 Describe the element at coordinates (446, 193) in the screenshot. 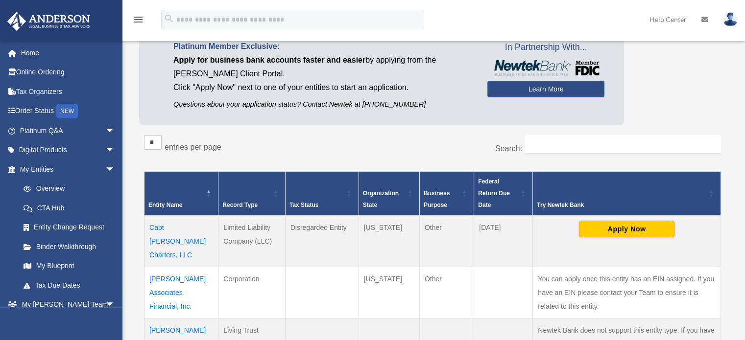

I see `th: Business Purpose: Activate to sort` at that location.